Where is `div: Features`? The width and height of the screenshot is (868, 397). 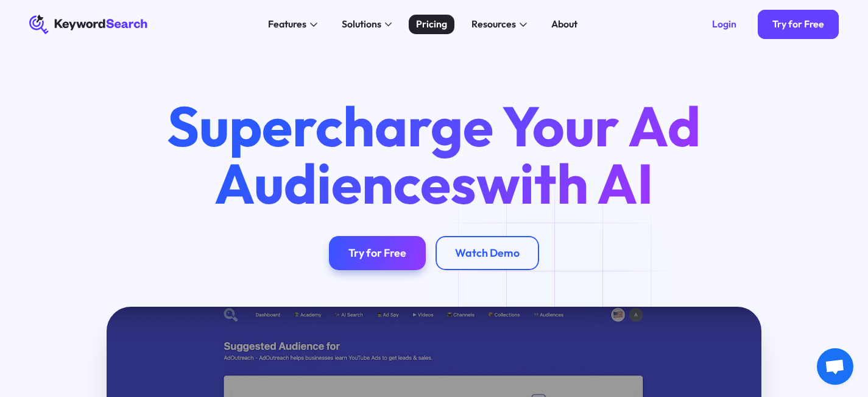
div: Features is located at coordinates (287, 24).